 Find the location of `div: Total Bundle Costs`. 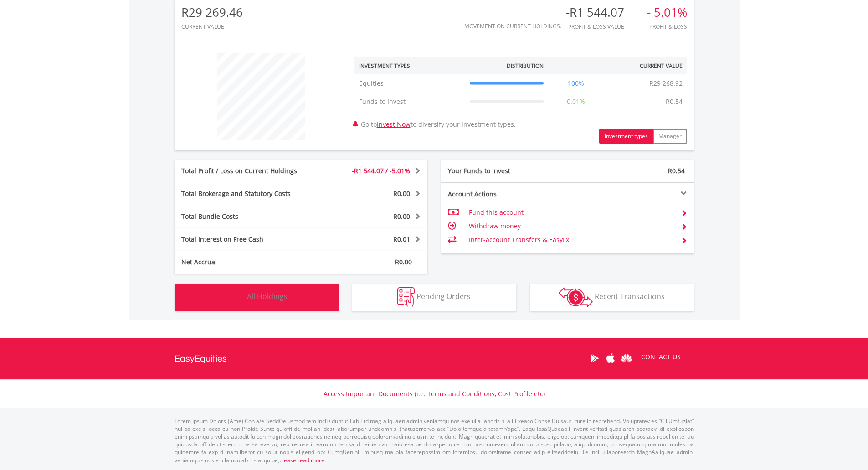

div: Total Bundle Costs is located at coordinates (248, 217).